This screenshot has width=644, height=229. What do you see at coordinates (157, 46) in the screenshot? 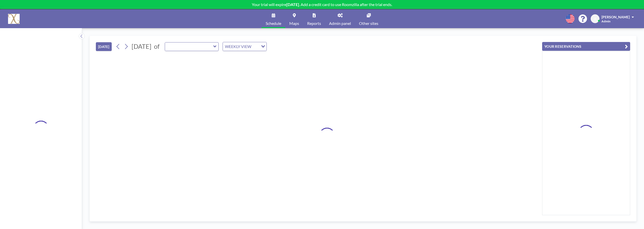
I see `span: of` at bounding box center [157, 46].